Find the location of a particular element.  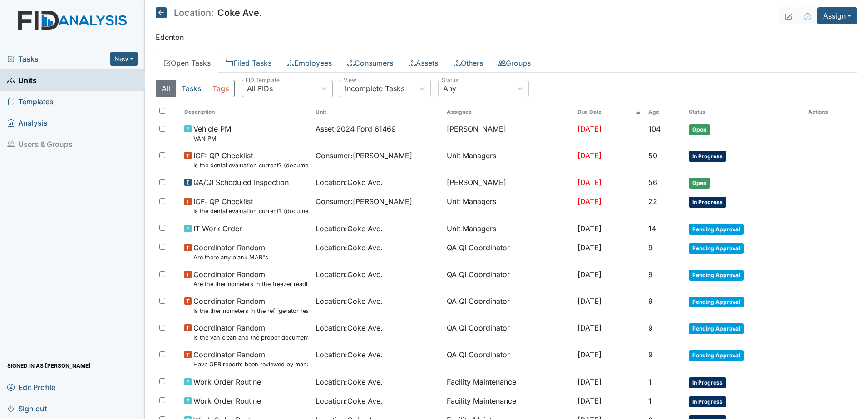

span: Vehicle PM VAN PM is located at coordinates (212, 133).